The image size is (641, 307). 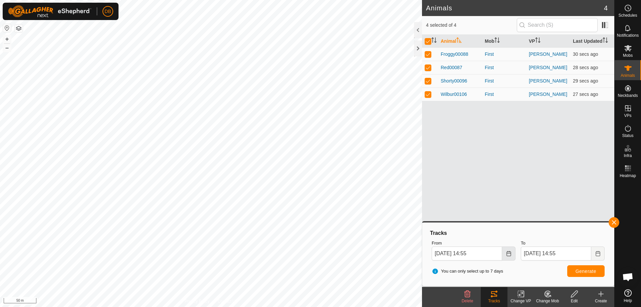 I want to click on th: Last Updated, so click(x=593, y=41).